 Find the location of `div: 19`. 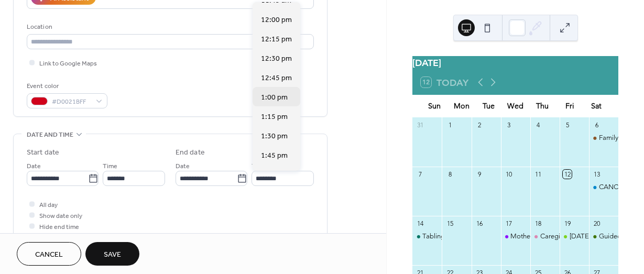

div: 19 is located at coordinates (567, 223).